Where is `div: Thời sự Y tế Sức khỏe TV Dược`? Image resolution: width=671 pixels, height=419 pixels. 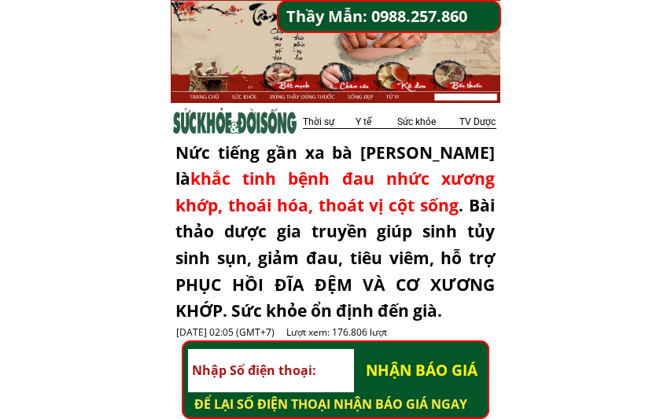
div: Thời sự Y tế Sức khỏe TV Dược is located at coordinates (453, 122).